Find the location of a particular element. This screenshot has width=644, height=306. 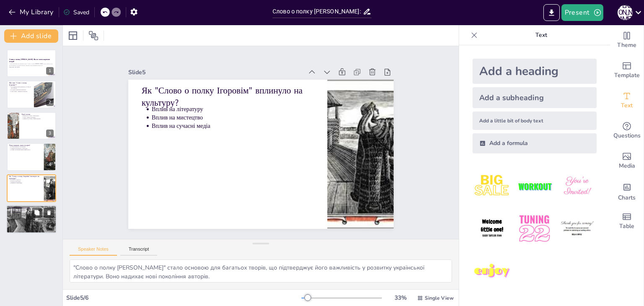

img: 2.jpeg is located at coordinates (534, 186).